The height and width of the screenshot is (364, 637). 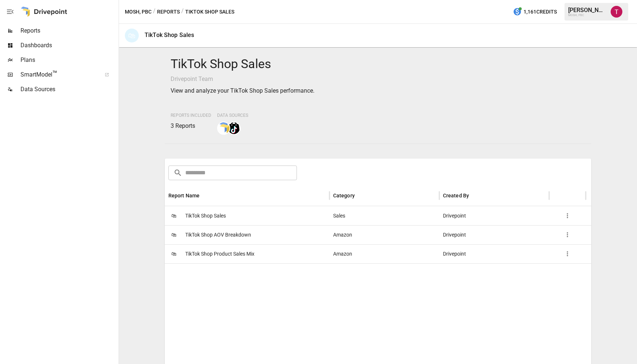 What do you see at coordinates (69, 60) in the screenshot?
I see `span: Plans` at bounding box center [69, 60].